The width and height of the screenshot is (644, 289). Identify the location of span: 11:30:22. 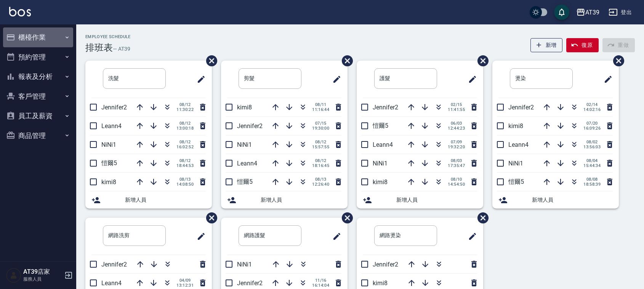
(185, 109).